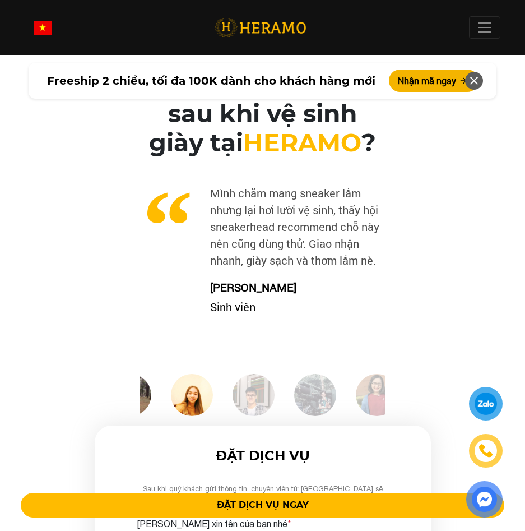  I want to click on a: phone-icon, so click(486, 451).